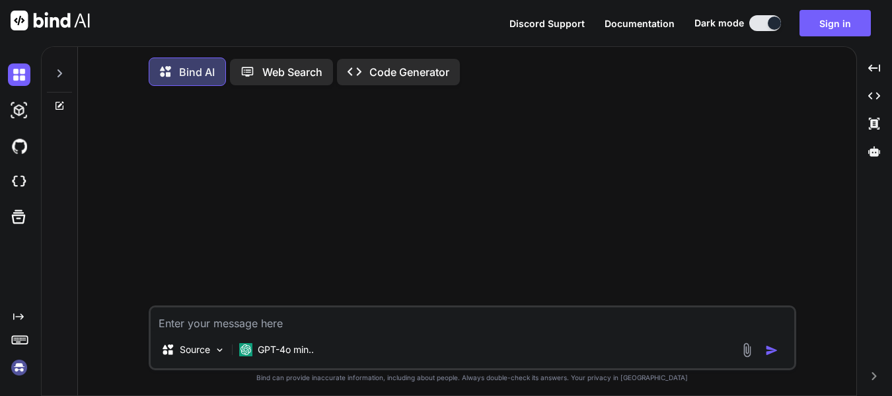 This screenshot has height=396, width=892. I want to click on img: icon, so click(772, 350).